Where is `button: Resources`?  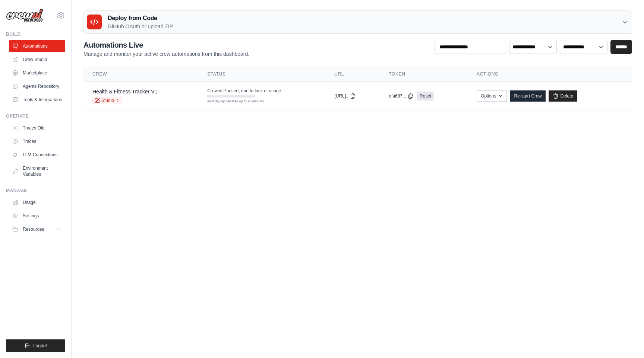 button: Resources is located at coordinates (37, 229).